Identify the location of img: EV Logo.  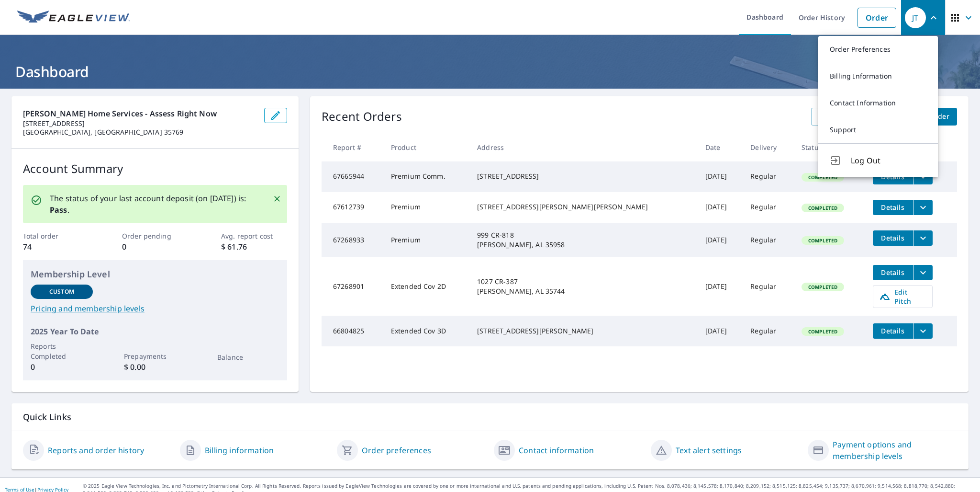
(74, 18).